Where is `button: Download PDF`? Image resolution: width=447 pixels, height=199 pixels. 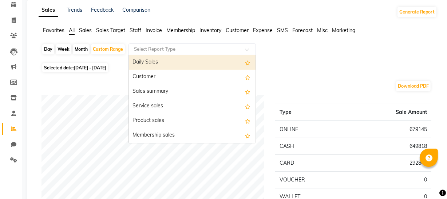
button: Download PDF is located at coordinates (414, 86).